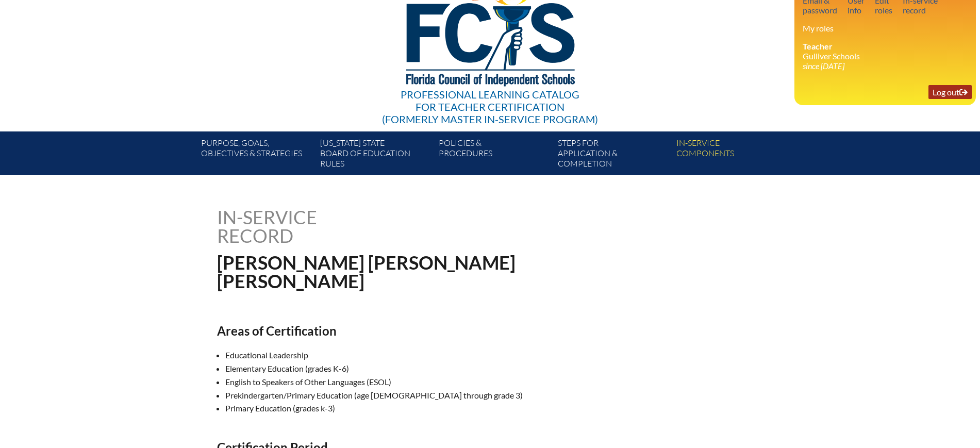  Describe the element at coordinates (399, 331) in the screenshot. I see `h2: Areas of Certification` at that location.